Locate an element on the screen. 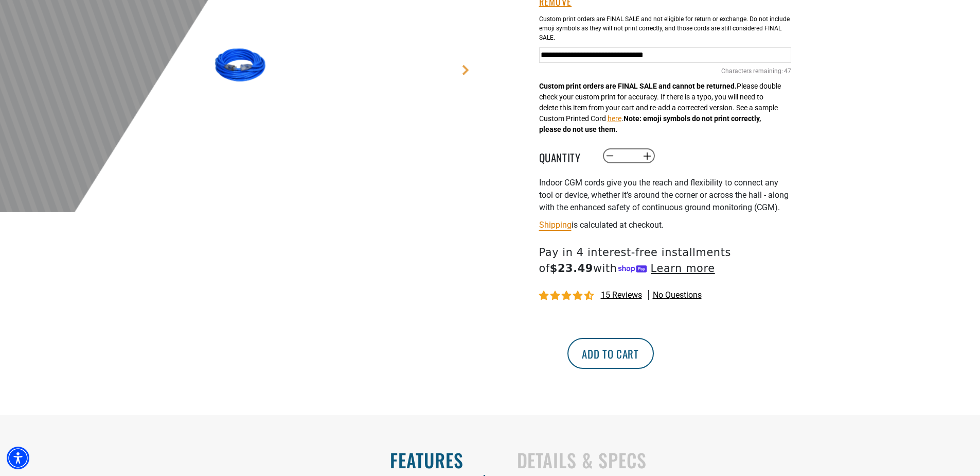 Image resolution: width=980 pixels, height=476 pixels. h2: Features is located at coordinates (242, 460).